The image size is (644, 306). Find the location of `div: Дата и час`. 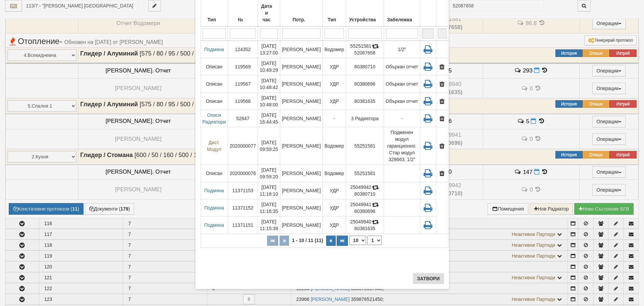

div: Дата и час is located at coordinates (269, 13).